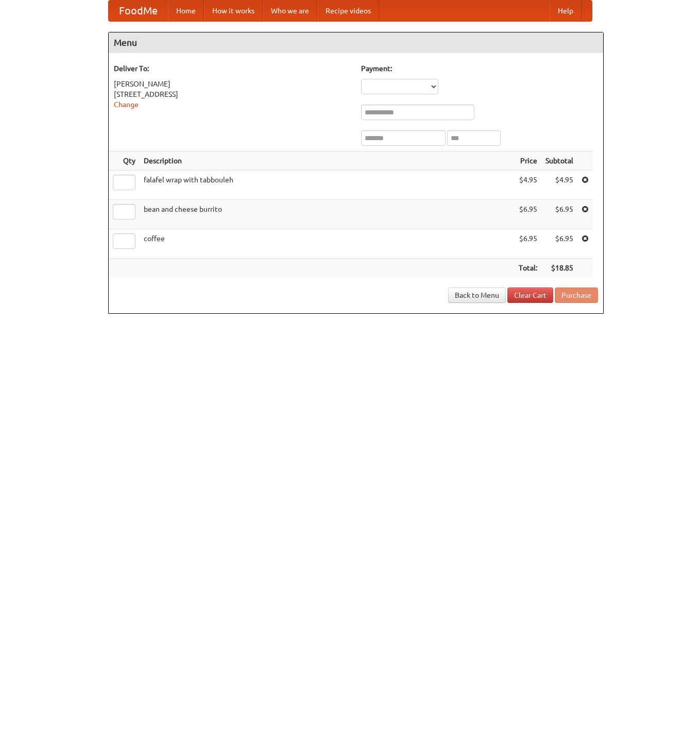  What do you see at coordinates (327, 244) in the screenshot?
I see `td: coffee` at bounding box center [327, 244].